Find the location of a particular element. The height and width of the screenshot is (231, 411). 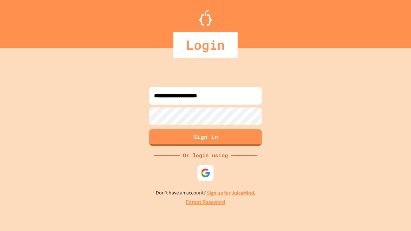

button: Sign in is located at coordinates (206, 137).